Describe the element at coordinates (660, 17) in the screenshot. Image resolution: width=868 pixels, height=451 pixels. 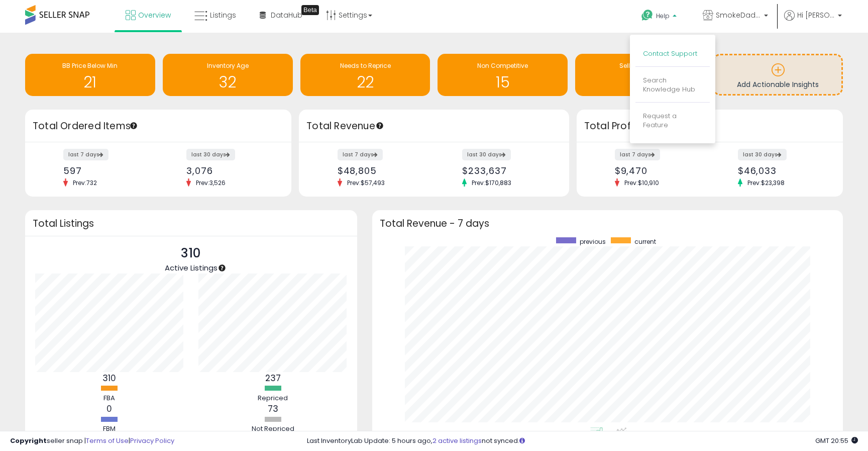
I see `a: Help` at that location.